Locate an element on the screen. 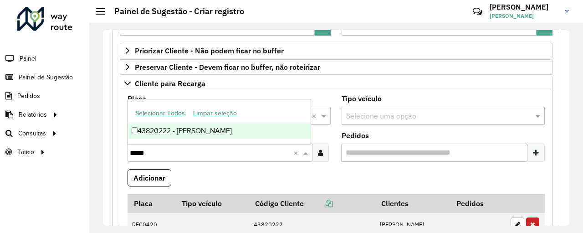 The width and height of the screenshot is (583, 233). a: Cliente para Recarga is located at coordinates (336, 83).